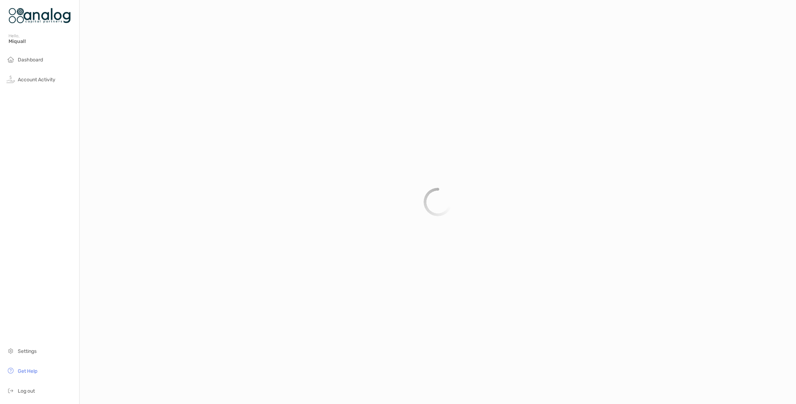 The height and width of the screenshot is (404, 796). Describe the element at coordinates (11, 351) in the screenshot. I see `img: settings icon` at that location.